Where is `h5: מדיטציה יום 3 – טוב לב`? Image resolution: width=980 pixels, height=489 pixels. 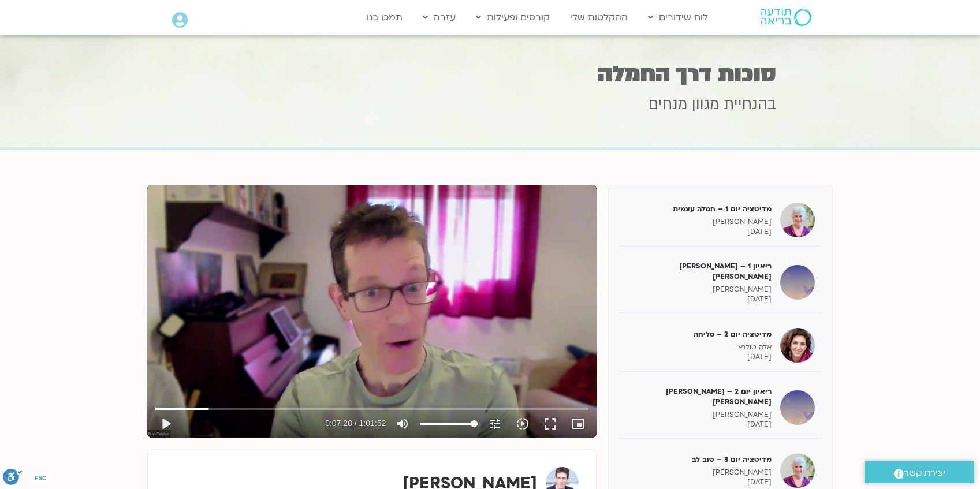
h5: מדיטציה יום 3 – טוב לב is located at coordinates (699, 460).